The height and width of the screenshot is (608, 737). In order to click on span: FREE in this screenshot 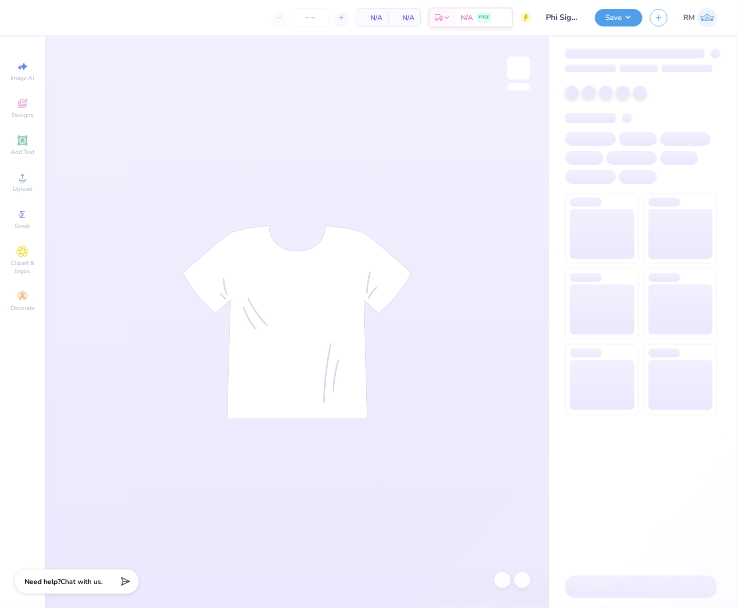, I will do `click(484, 18)`.